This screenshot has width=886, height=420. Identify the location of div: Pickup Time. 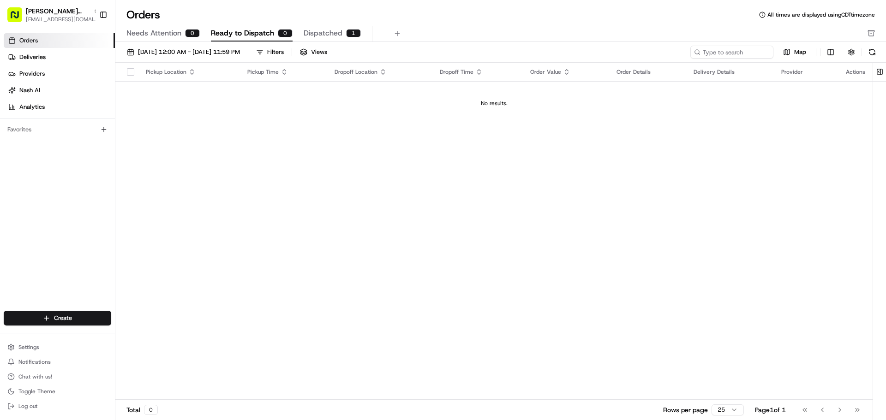
(283, 72).